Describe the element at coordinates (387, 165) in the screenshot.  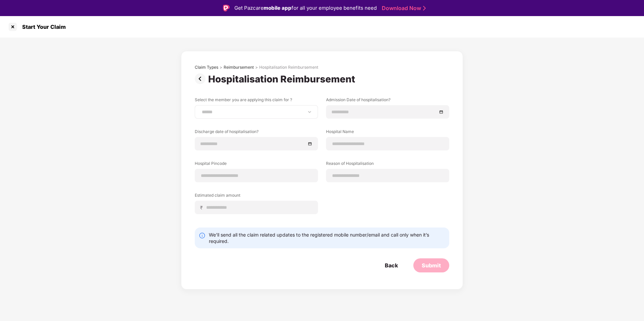
I see `label: Reason of Hospitalisation` at that location.